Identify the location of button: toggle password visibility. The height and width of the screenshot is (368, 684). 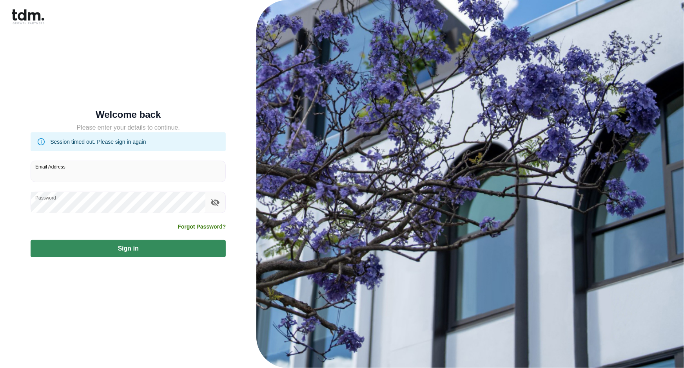
(215, 202).